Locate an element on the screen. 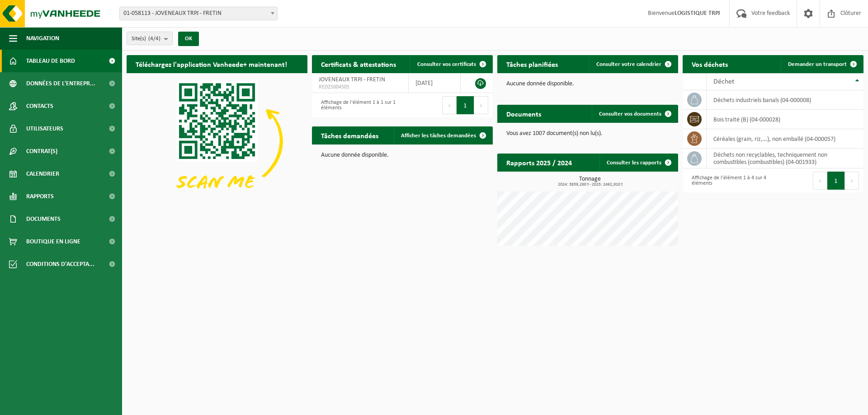  span: Déchet is located at coordinates (724, 82).